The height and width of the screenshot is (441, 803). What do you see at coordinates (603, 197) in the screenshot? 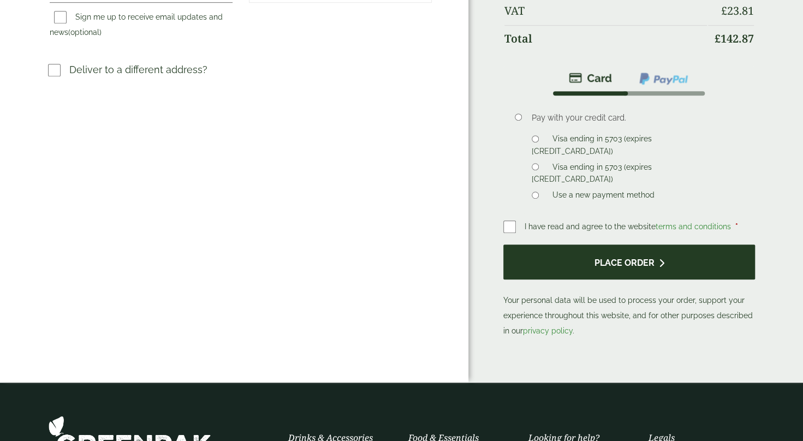
I see `label: Use a new payment method` at bounding box center [603, 197].